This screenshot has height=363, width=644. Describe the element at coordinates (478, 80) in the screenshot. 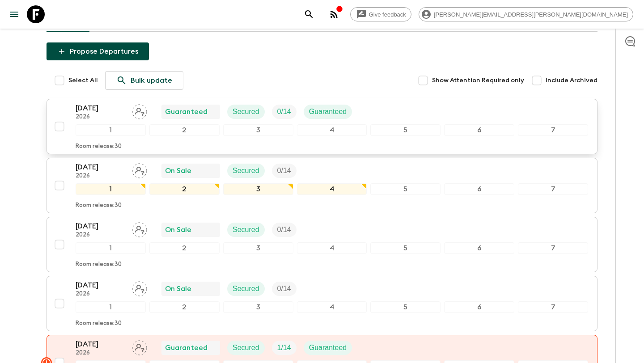

I see `span: Show Attention Required only` at that location.